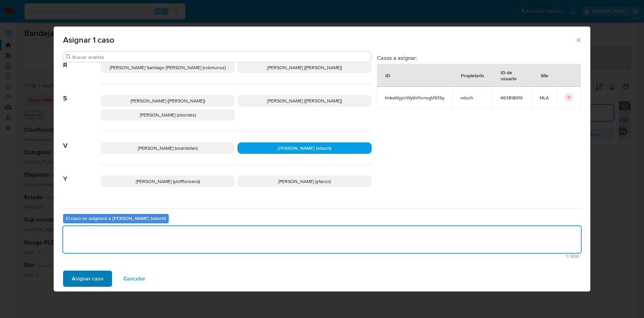 Image resolution: width=644 pixels, height=318 pixels. Describe the element at coordinates (512, 98) in the screenshot. I see `span: 463818919` at that location.